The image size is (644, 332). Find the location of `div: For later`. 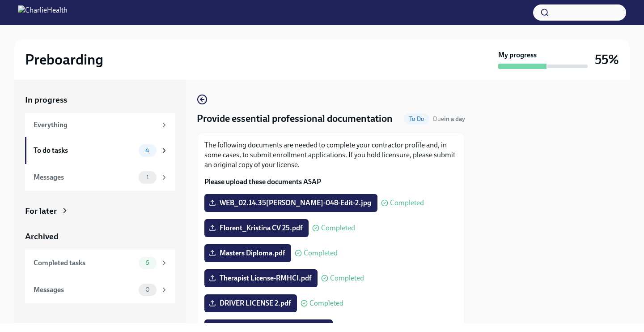

div: For later is located at coordinates (41, 211).